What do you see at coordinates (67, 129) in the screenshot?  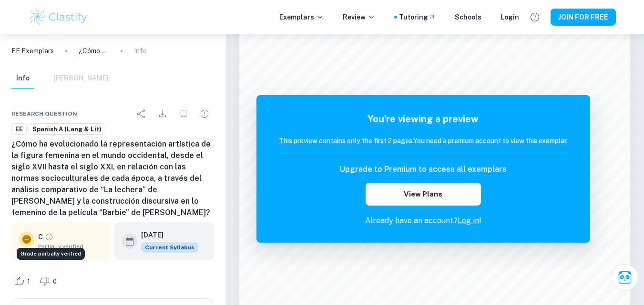 I see `a: Spanish A (Lang & Lit)` at bounding box center [67, 129].